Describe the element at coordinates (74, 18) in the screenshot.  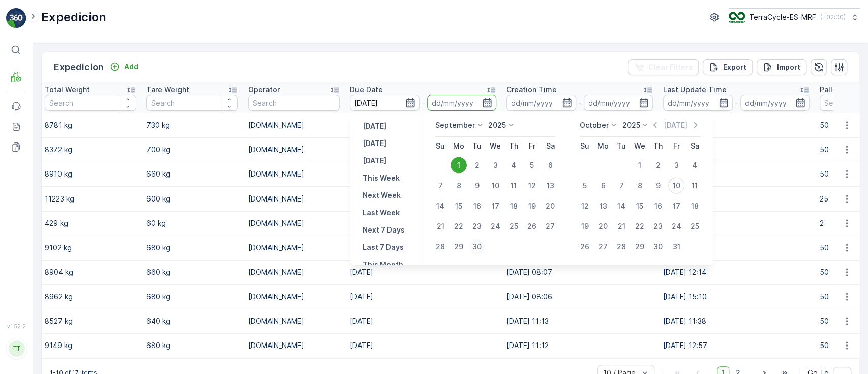
I see `p: Expedicion` at that location.